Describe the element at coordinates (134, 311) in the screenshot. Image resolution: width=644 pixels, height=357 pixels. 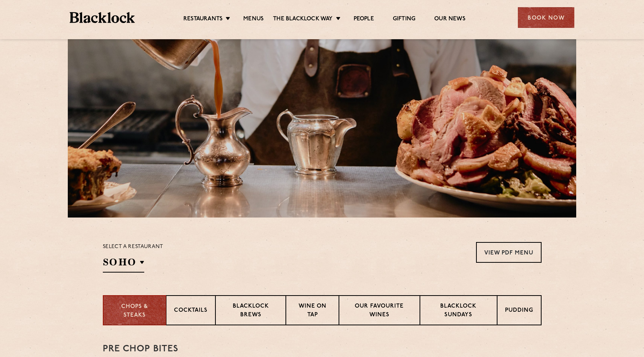
I see `p: Chops & Steaks` at that location.